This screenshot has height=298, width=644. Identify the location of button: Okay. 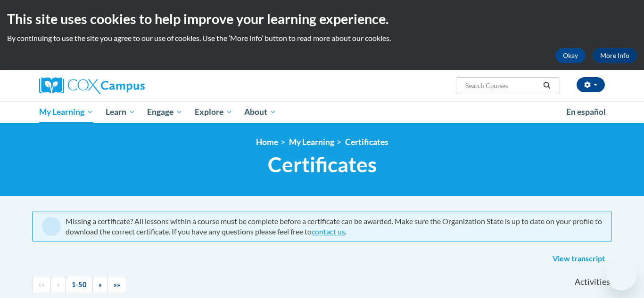
(570, 56).